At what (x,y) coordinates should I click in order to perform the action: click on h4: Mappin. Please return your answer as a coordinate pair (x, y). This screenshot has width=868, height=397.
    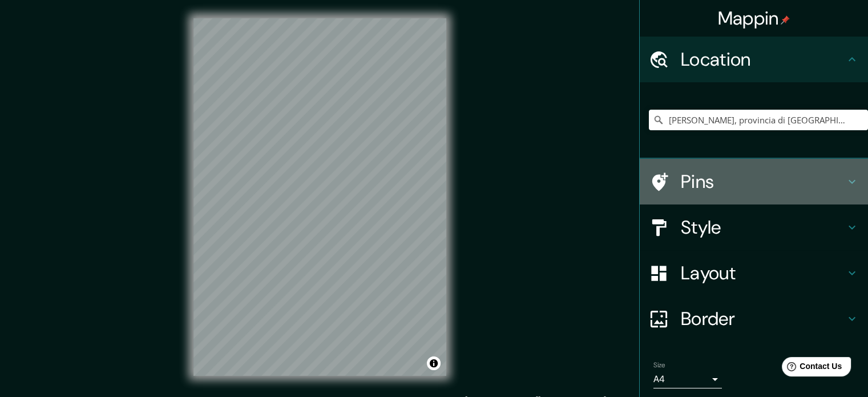
    Looking at the image, I should click on (754, 18).